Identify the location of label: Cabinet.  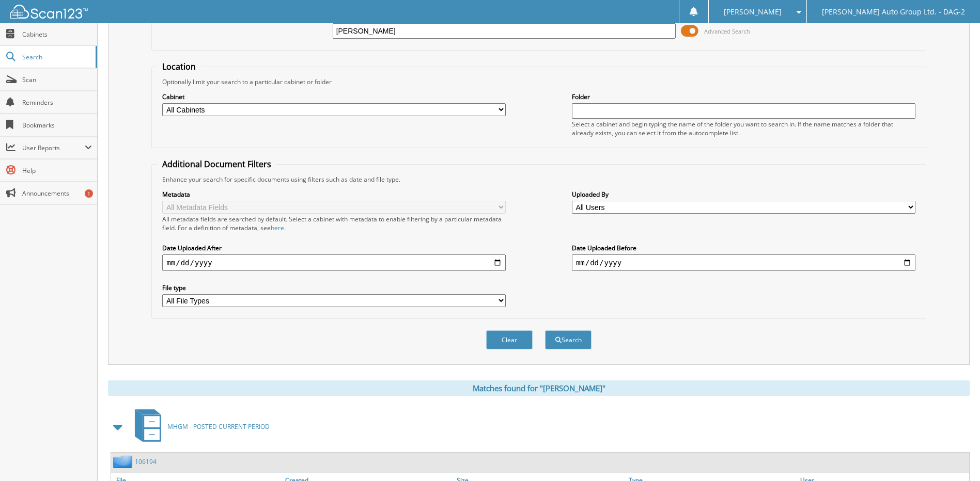
(334, 96).